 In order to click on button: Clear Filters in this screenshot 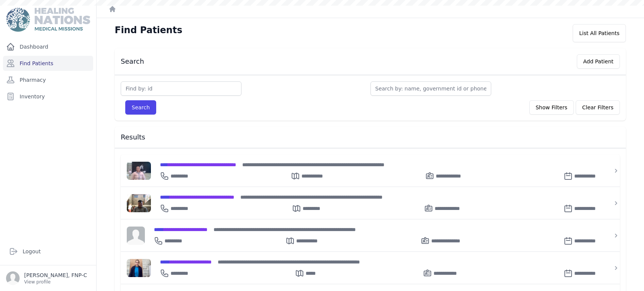, I will do `click(598, 107)`.